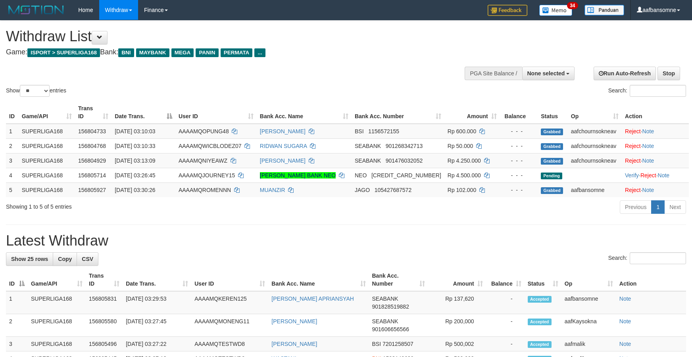 This screenshot has width=692, height=357. I want to click on td: 156805496, so click(104, 344).